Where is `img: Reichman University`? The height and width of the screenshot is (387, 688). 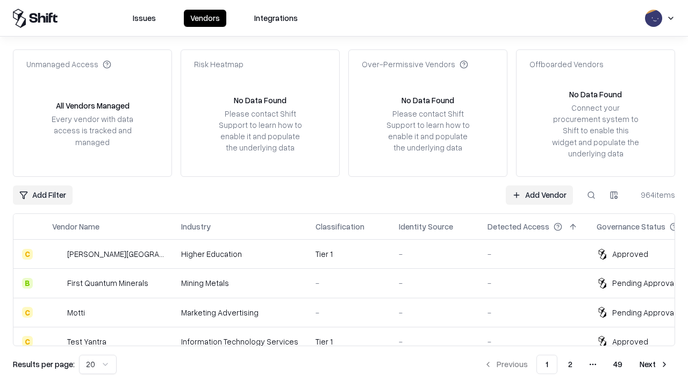
img: Reichman University is located at coordinates (58, 254).